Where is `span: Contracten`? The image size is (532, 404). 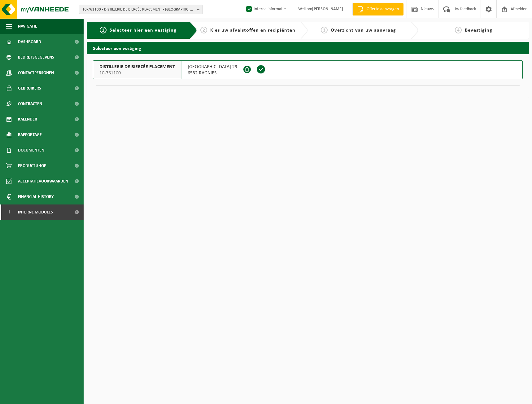
span: Contracten is located at coordinates (30, 104).